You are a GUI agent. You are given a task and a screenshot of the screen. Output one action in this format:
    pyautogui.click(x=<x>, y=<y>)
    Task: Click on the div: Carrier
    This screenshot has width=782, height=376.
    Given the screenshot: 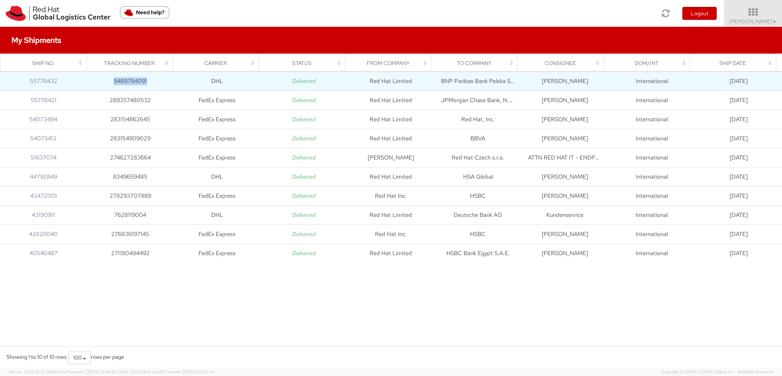 What is the action you would take?
    pyautogui.click(x=218, y=63)
    